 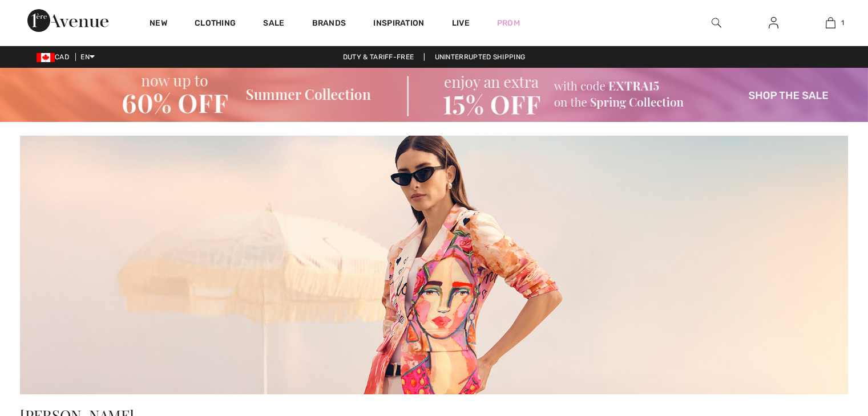 I want to click on span: Inspiration, so click(x=398, y=24).